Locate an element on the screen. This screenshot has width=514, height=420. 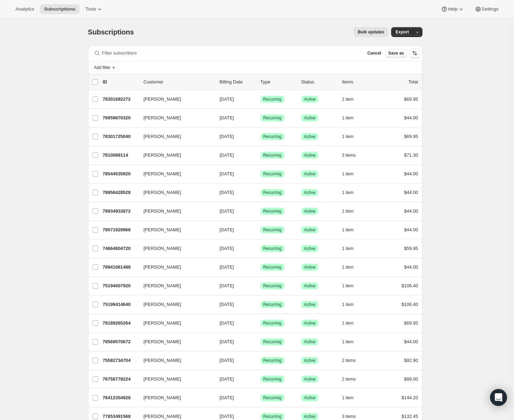
p: 78571929968 is located at coordinates (121, 230).